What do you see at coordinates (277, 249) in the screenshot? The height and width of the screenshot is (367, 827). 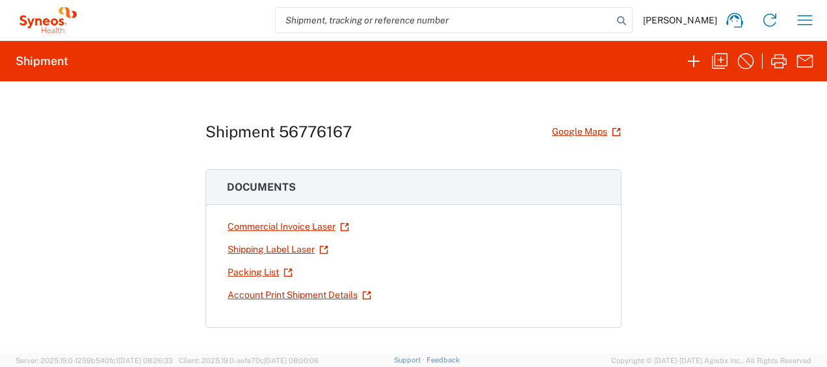 I see `a: Shipping Label Laser` at bounding box center [277, 249].